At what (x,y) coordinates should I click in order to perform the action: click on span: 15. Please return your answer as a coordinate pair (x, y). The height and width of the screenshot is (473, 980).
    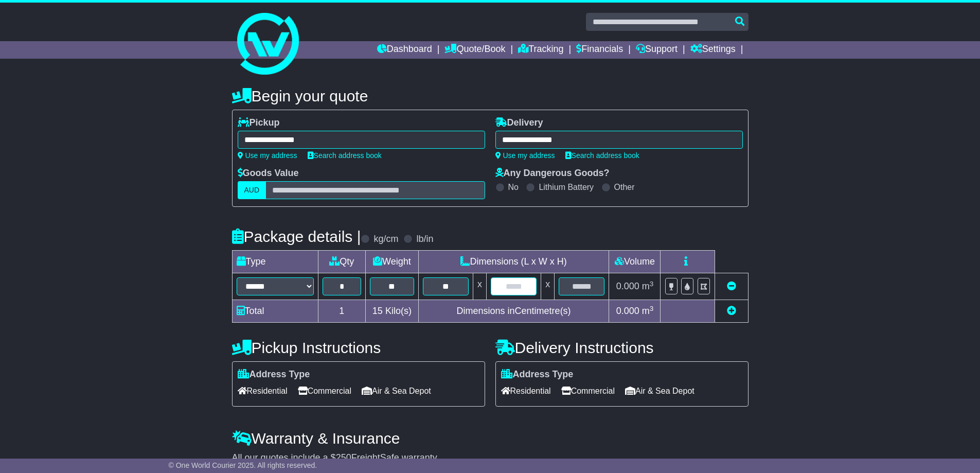
    Looking at the image, I should click on (377, 311).